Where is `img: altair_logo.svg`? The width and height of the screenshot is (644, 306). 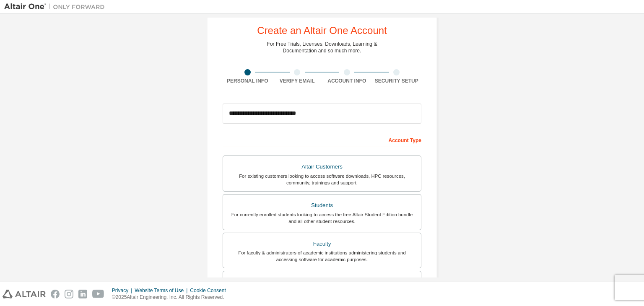
img: altair_logo.svg is located at coordinates (24, 294).